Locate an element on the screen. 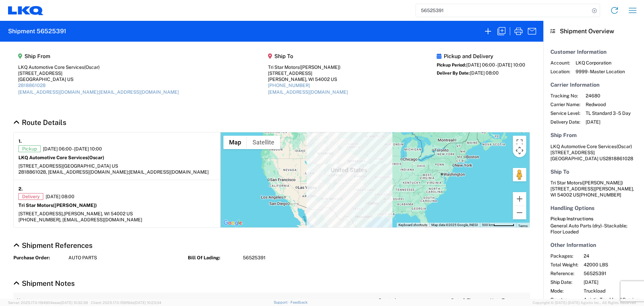 The height and width of the screenshot is (306, 644). span: Redwood is located at coordinates (608, 105).